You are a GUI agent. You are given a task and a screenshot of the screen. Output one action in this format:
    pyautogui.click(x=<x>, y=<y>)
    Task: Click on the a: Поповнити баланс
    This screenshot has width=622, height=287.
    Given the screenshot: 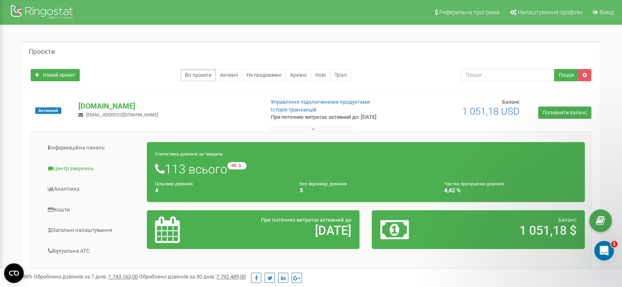 What is the action you would take?
    pyautogui.click(x=565, y=113)
    